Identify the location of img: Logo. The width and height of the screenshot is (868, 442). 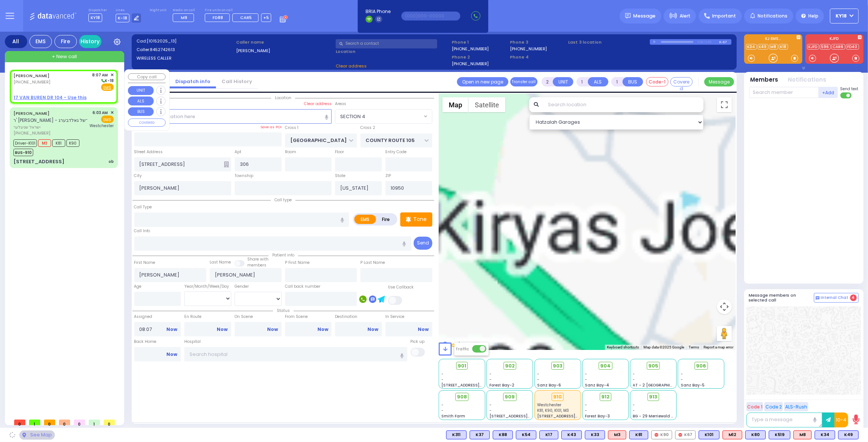
(54, 16).